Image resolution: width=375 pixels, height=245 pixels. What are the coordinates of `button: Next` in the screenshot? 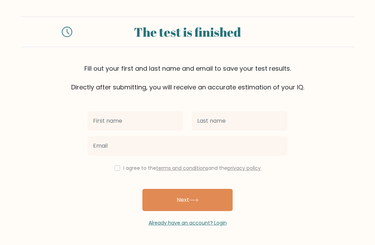 It's located at (187, 200).